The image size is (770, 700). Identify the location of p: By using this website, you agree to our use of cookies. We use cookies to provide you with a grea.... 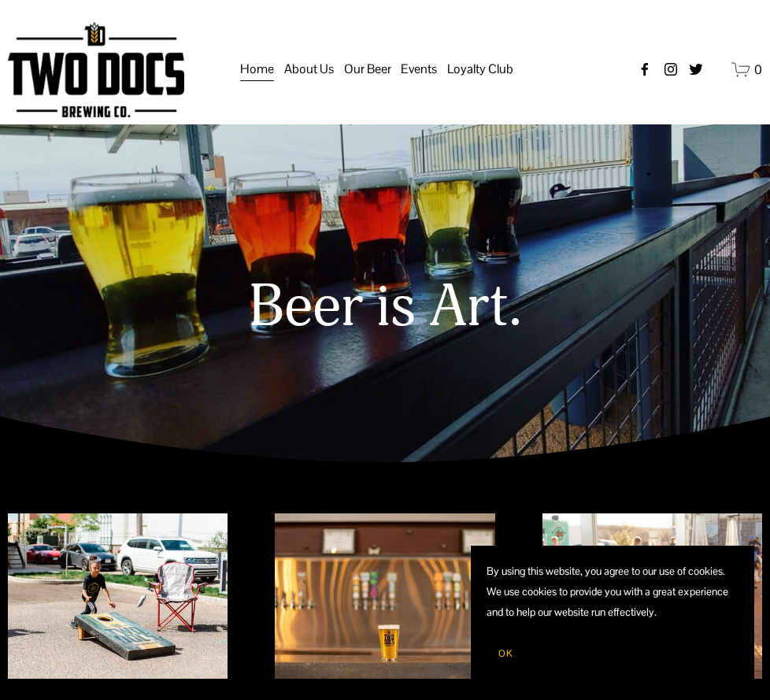
(612, 591).